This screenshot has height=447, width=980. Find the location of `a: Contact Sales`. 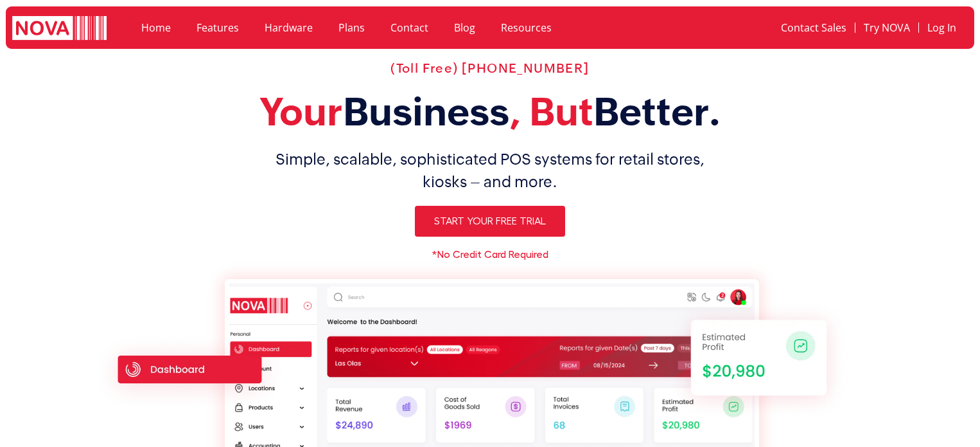

a: Contact Sales is located at coordinates (814, 28).